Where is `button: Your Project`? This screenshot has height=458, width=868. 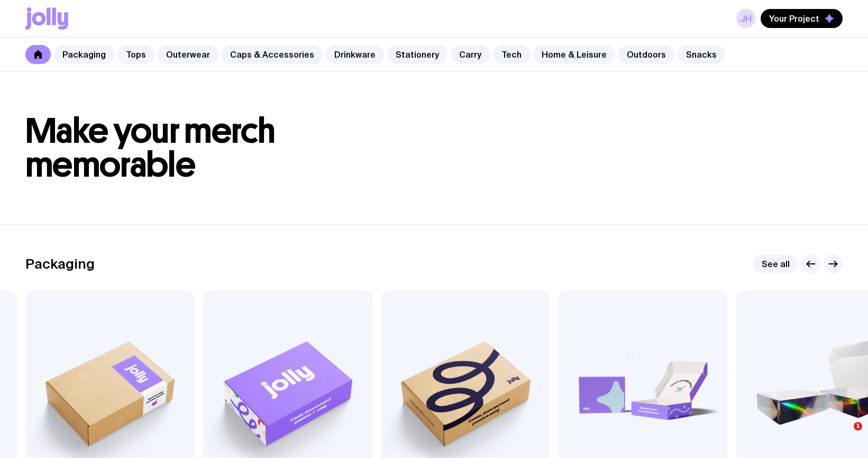 button: Your Project is located at coordinates (801, 19).